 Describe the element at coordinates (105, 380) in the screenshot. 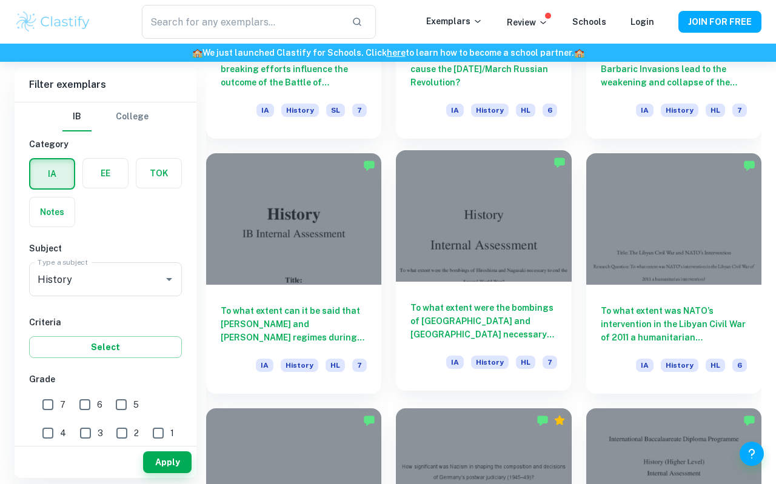

I see `h6: Grade` at that location.